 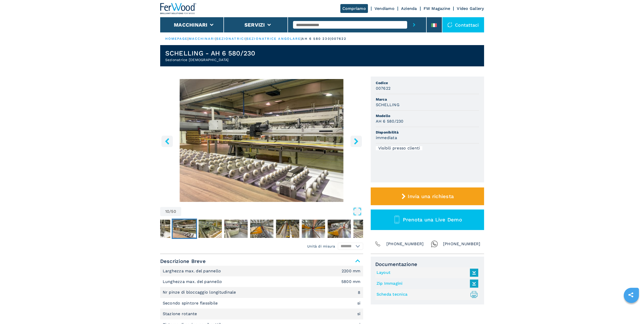 What do you see at coordinates (450, 25) in the screenshot?
I see `img: Contattaci` at bounding box center [450, 25].